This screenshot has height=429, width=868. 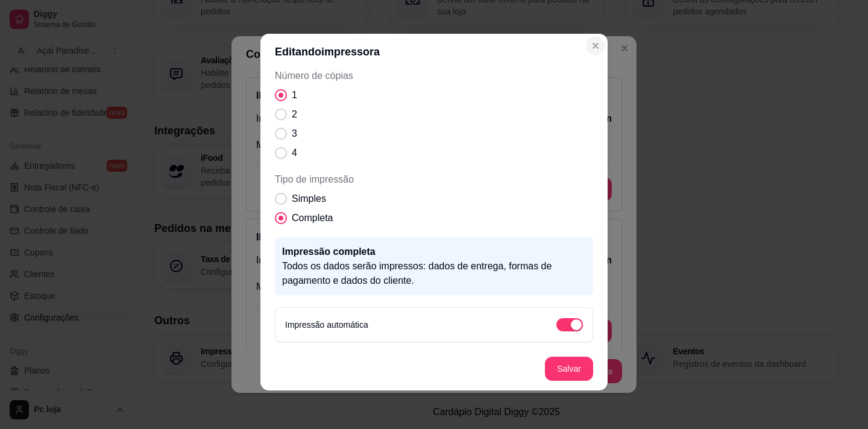 I want to click on span: 4, so click(x=294, y=153).